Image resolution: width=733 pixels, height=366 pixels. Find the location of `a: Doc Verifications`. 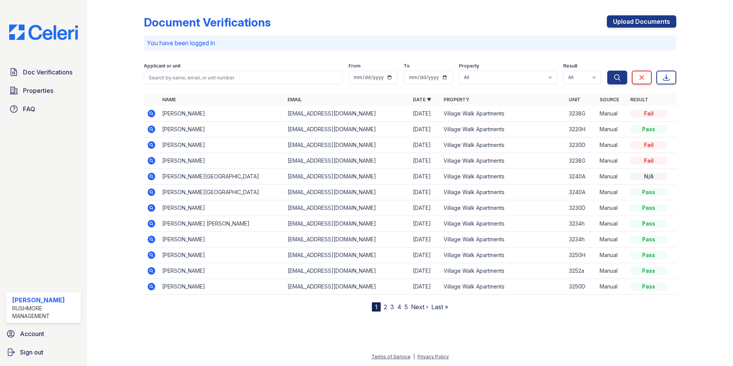

a: Doc Verifications is located at coordinates (43, 72).